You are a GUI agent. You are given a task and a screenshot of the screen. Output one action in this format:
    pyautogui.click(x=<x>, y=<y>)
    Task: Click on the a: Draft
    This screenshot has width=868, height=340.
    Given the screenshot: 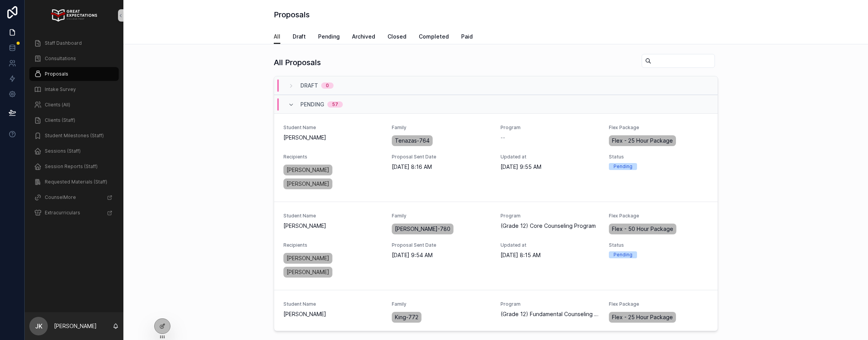 What is the action you would take?
    pyautogui.click(x=299, y=38)
    